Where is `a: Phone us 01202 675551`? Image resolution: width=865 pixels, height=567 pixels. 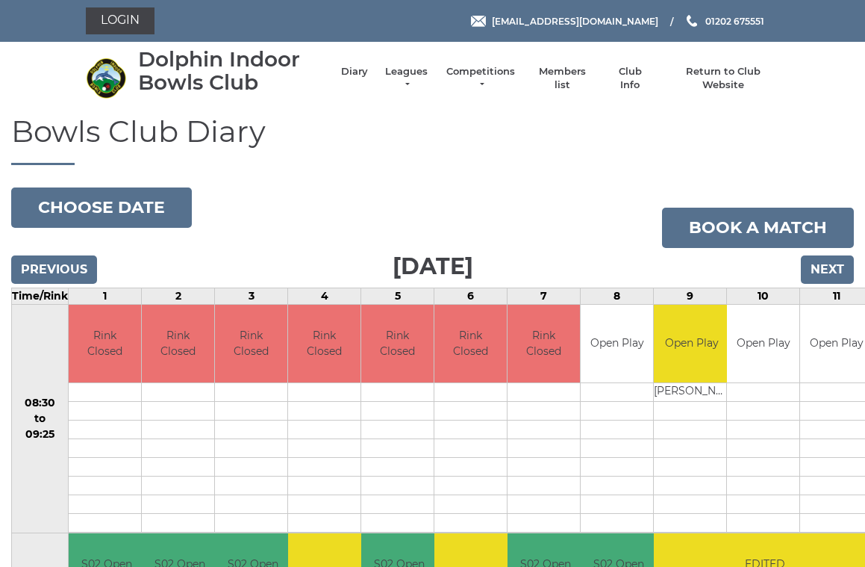
a: Phone us 01202 675551 is located at coordinates (724, 21).